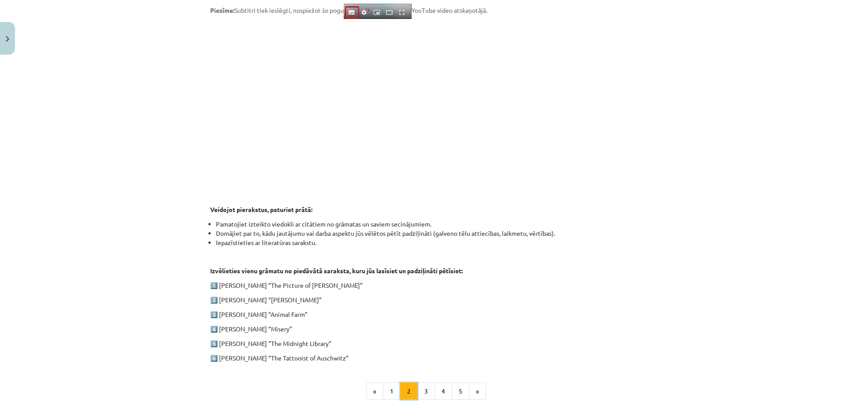  What do you see at coordinates (461, 391) in the screenshot?
I see `button: 5` at bounding box center [461, 391].